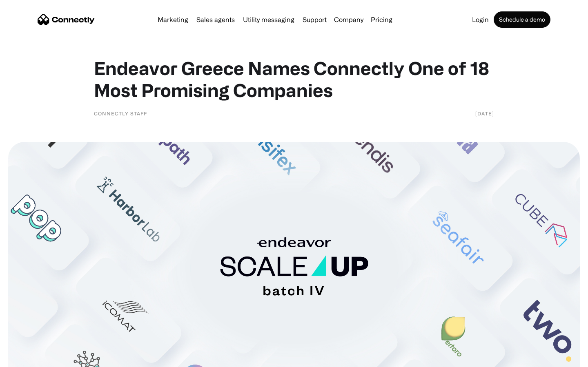  What do you see at coordinates (121, 113) in the screenshot?
I see `div: Connectly Staff` at bounding box center [121, 113].